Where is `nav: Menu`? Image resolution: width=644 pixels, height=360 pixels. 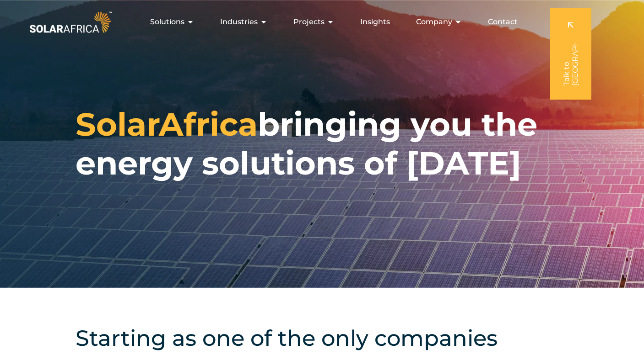 nav: Menu is located at coordinates (319, 22).